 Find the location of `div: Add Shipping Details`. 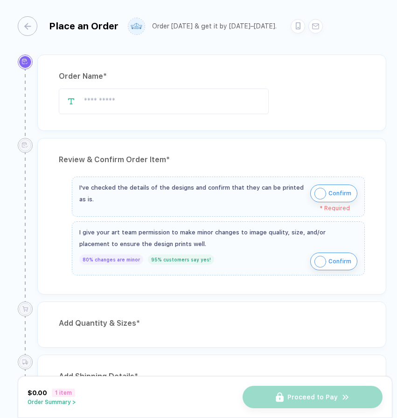

div: Add Shipping Details is located at coordinates (212, 377).